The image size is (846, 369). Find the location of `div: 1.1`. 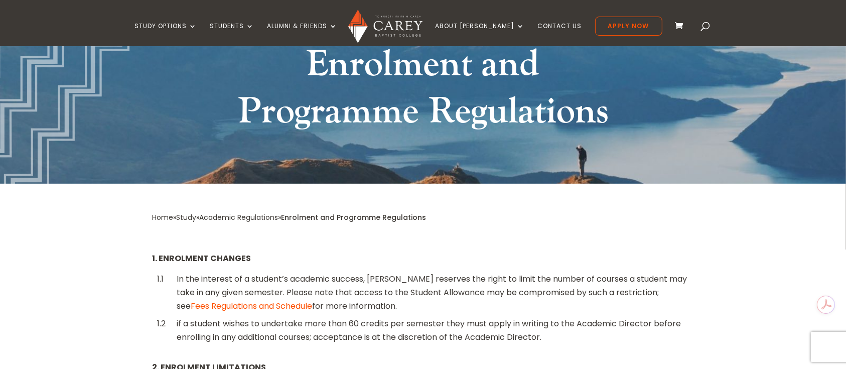

div: 1.1 is located at coordinates (161, 278).